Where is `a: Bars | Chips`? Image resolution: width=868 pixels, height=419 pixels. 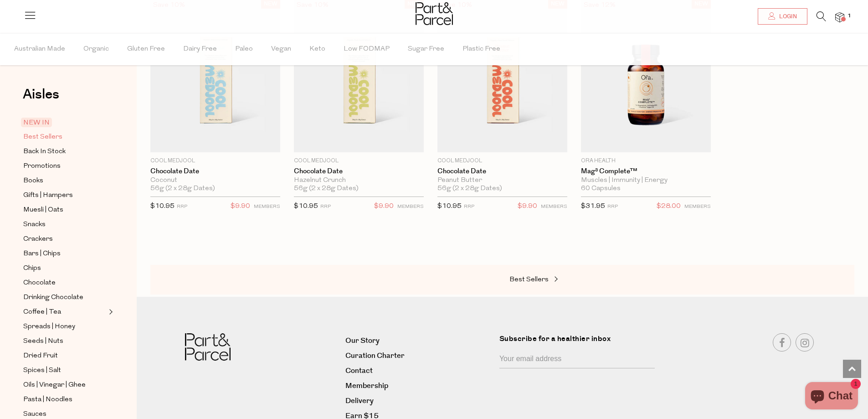 a: Bars | Chips is located at coordinates (65, 253).